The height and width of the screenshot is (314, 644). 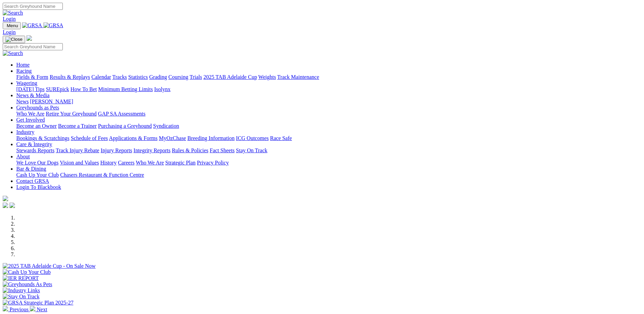 What do you see at coordinates (125, 126) in the screenshot?
I see `a: Purchasing a Greyhound` at bounding box center [125, 126].